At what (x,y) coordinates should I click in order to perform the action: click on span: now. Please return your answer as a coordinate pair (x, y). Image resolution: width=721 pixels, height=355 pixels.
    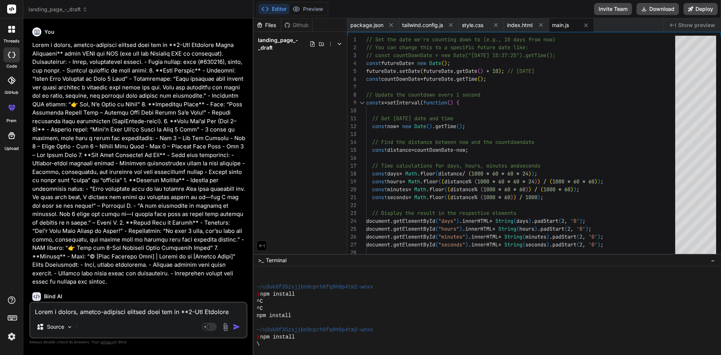
    Looking at the image, I should click on (391, 126).